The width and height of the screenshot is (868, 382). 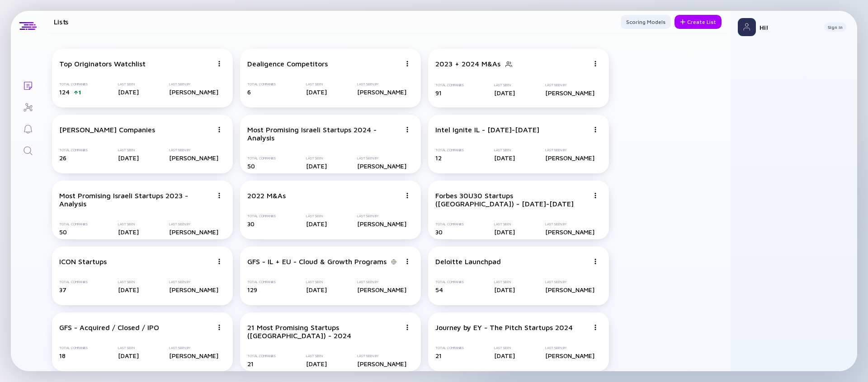 I want to click on span: 54, so click(x=439, y=290).